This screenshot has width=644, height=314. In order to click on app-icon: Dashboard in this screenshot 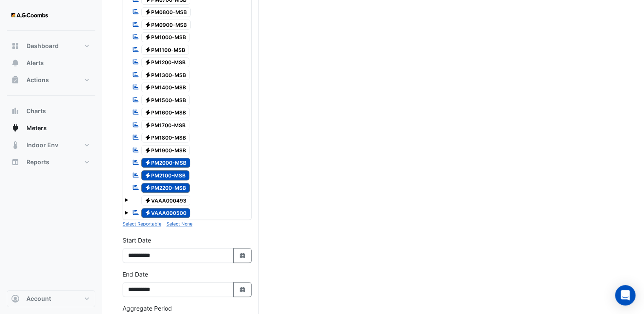, I will do `click(15, 46)`.